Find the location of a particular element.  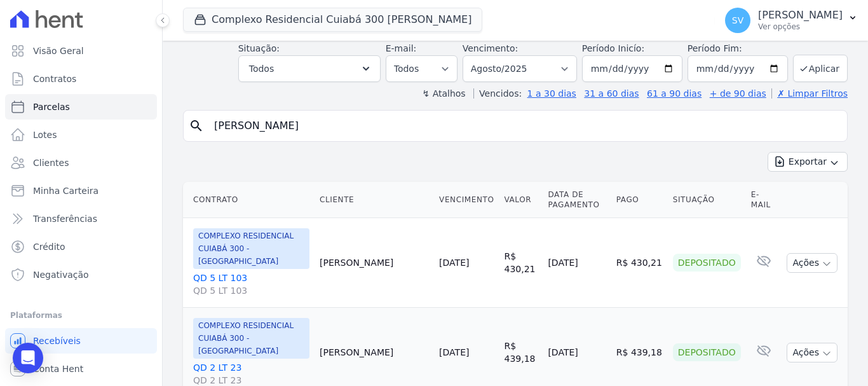

th: Valor is located at coordinates (521, 200).